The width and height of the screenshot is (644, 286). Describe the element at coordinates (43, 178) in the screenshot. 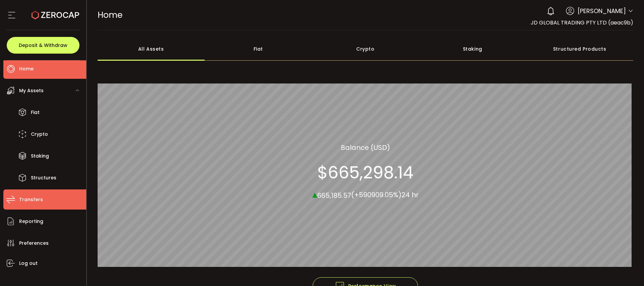

I see `span: Structures` at that location.